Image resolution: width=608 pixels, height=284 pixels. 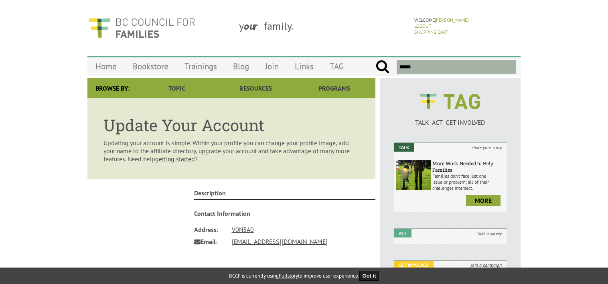 I want to click on h4: Contact Information, so click(x=285, y=214).